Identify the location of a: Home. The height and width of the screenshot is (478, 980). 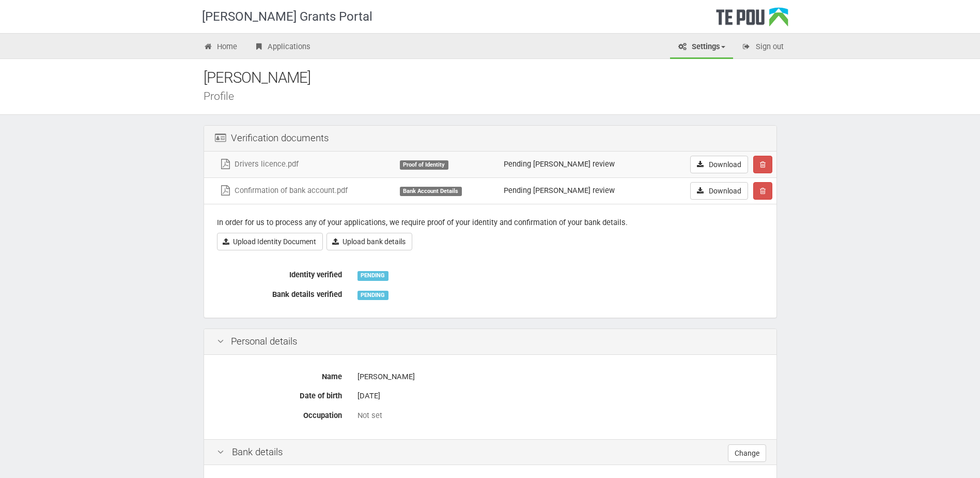
(220, 47).